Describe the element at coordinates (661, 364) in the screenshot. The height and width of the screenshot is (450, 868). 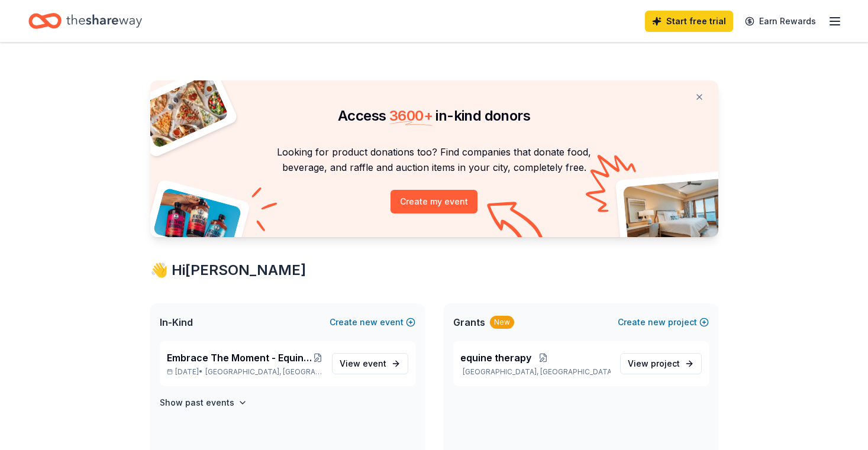
I see `a: View project` at that location.